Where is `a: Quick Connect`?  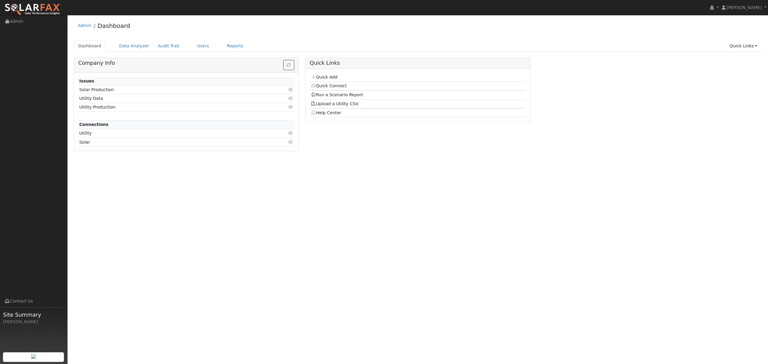
a: Quick Connect is located at coordinates (329, 86).